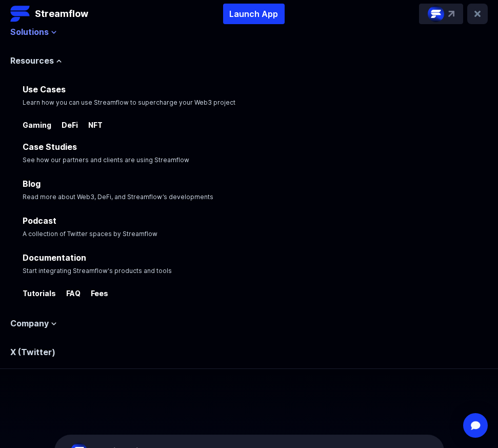  What do you see at coordinates (90, 233) in the screenshot?
I see `span: A collection of Twitter spaces by Streamflow` at bounding box center [90, 233].